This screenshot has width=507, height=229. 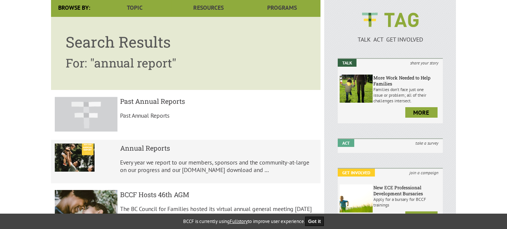 I want to click on img: BCCF's TAG Logo, so click(x=390, y=20).